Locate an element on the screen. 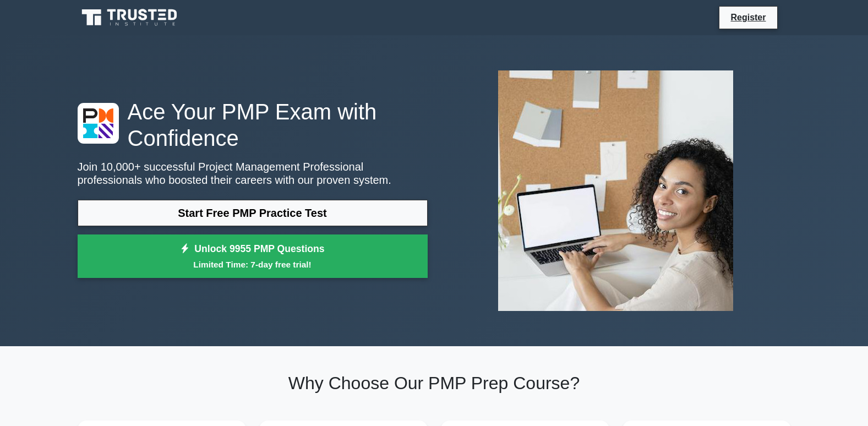 Image resolution: width=868 pixels, height=426 pixels. small: Limited Time: 7-day free trial! is located at coordinates (253, 264).